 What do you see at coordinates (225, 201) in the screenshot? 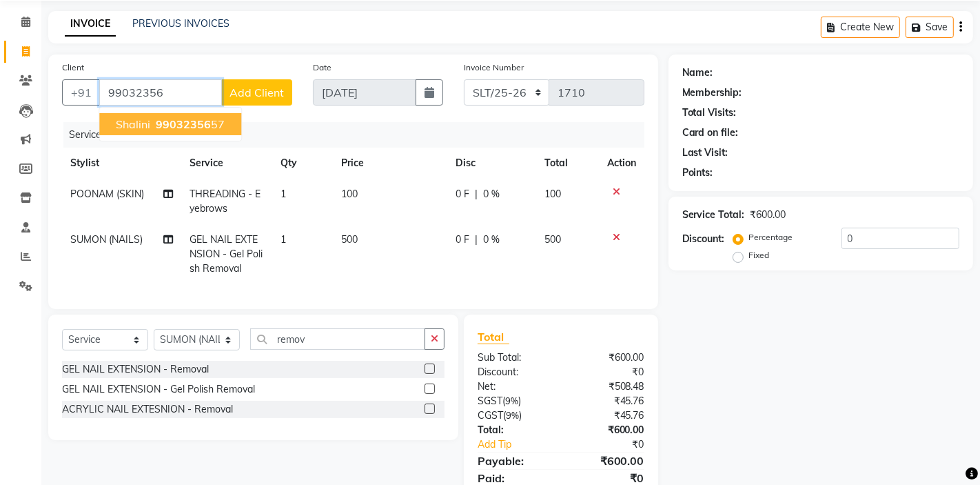
I see `span: THREADING - Eyebrows` at bounding box center [225, 201].